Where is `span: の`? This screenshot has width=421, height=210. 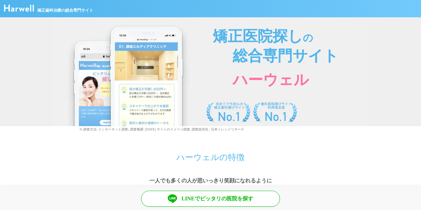 span: の is located at coordinates (308, 38).